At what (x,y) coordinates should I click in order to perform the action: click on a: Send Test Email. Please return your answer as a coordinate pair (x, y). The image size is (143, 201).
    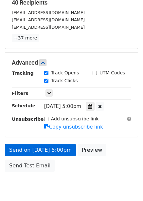
    Looking at the image, I should click on (30, 166).